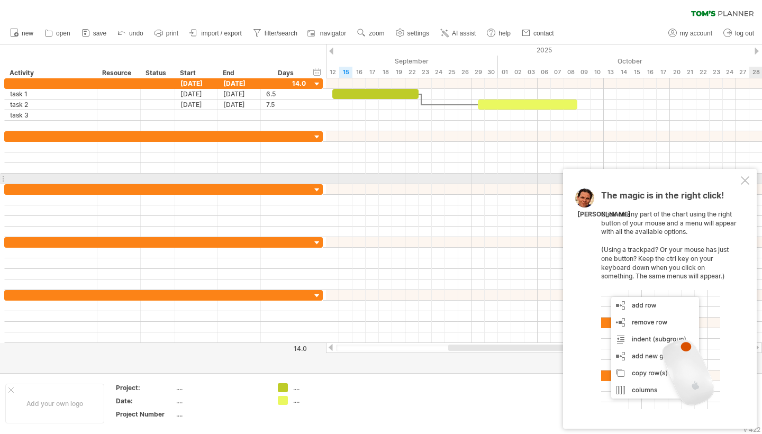  I want to click on div: Project Number, so click(145, 414).